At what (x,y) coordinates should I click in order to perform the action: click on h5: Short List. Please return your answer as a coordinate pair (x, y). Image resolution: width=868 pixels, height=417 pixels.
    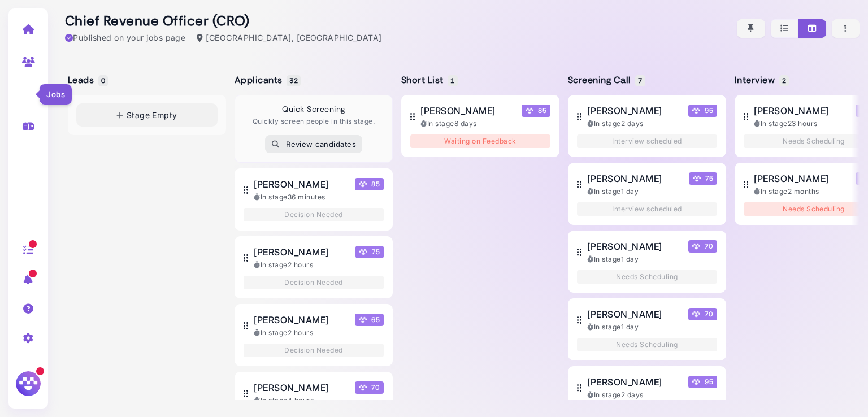
    Looking at the image, I should click on (428, 79).